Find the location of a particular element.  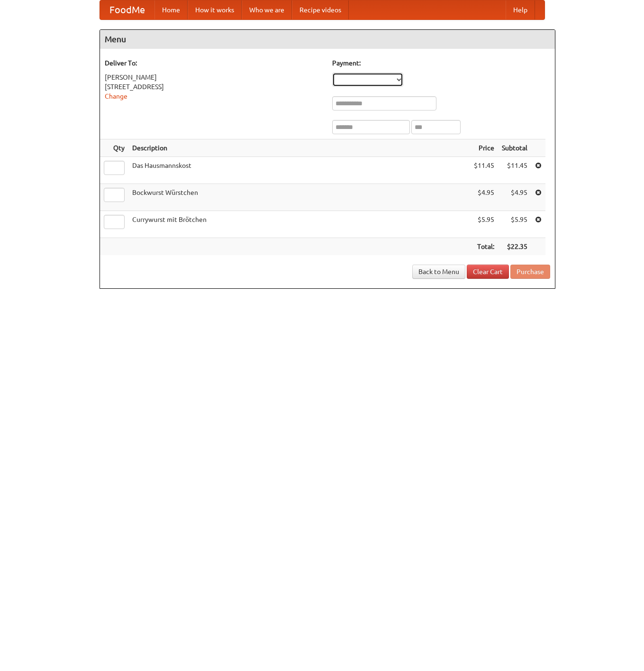

td: Currywurst mit Brötchen is located at coordinates (299, 225).